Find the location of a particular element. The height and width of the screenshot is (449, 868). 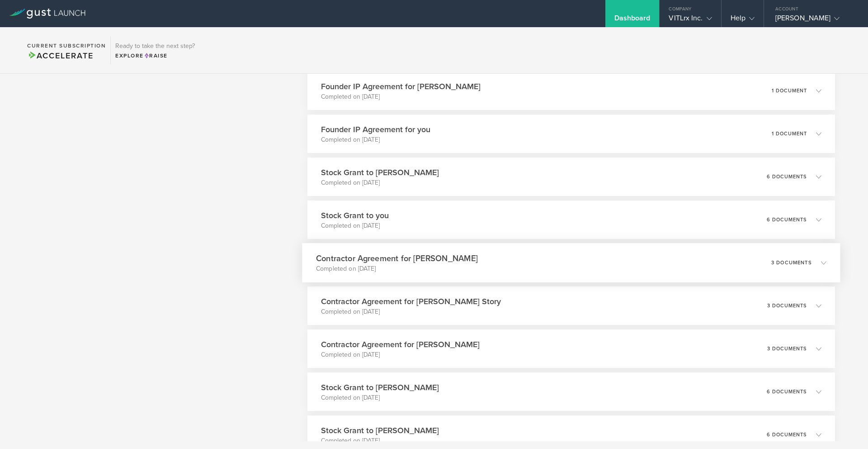

span: Raise is located at coordinates (156, 55).